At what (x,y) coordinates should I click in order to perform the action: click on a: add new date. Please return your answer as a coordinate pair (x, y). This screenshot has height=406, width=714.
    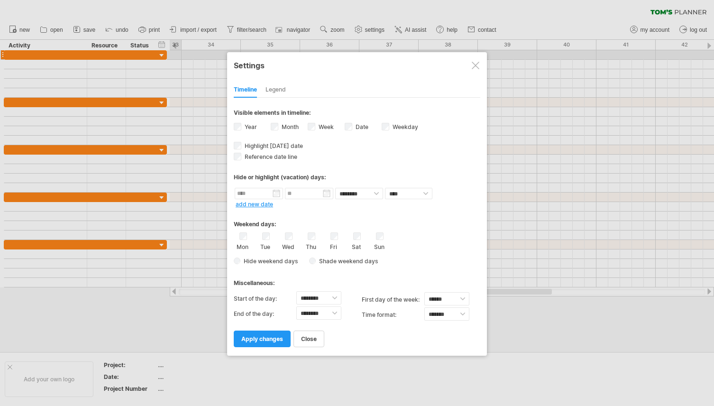
    Looking at the image, I should click on (254, 204).